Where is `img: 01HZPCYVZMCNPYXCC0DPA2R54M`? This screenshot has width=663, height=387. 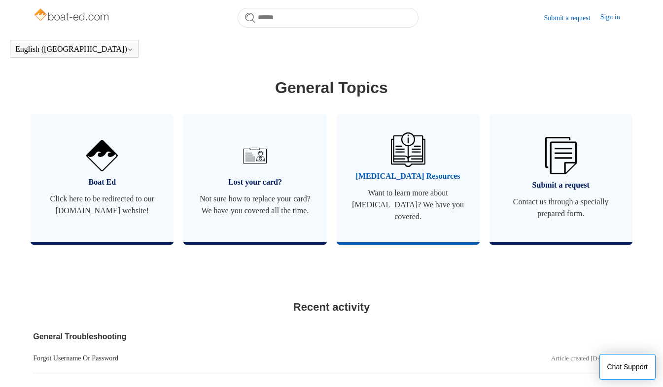
img: 01HZPCYVZMCNPYXCC0DPA2R54M is located at coordinates (408, 150).